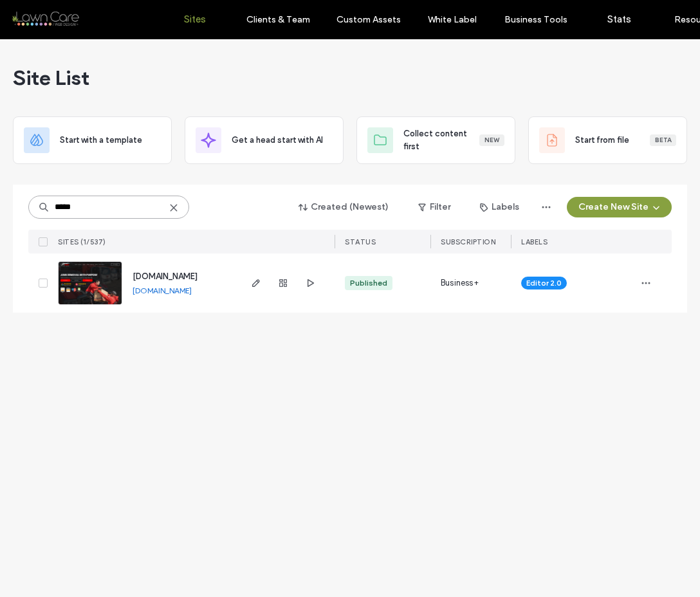 The height and width of the screenshot is (597, 700). Describe the element at coordinates (368, 283) in the screenshot. I see `div: Published` at that location.